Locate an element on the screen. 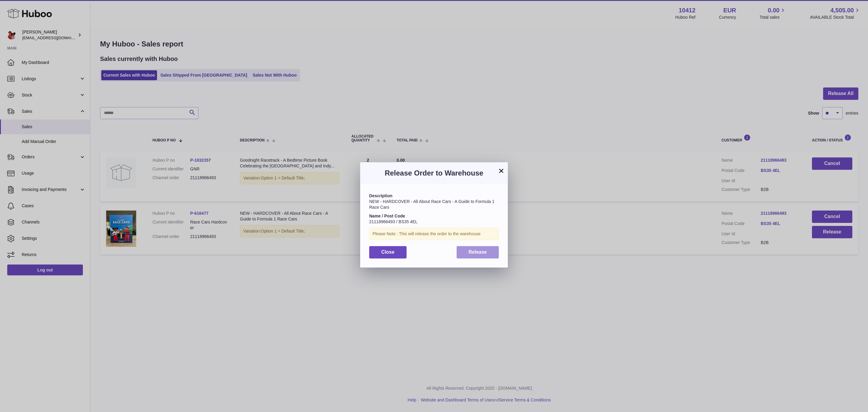 The image size is (868, 412). strong: Name / Post Code is located at coordinates (387, 216).